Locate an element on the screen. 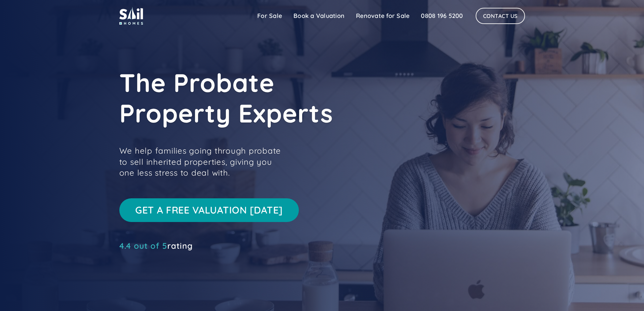 This screenshot has height=311, width=644. h1: The Probate Property Experts is located at coordinates (272, 97).